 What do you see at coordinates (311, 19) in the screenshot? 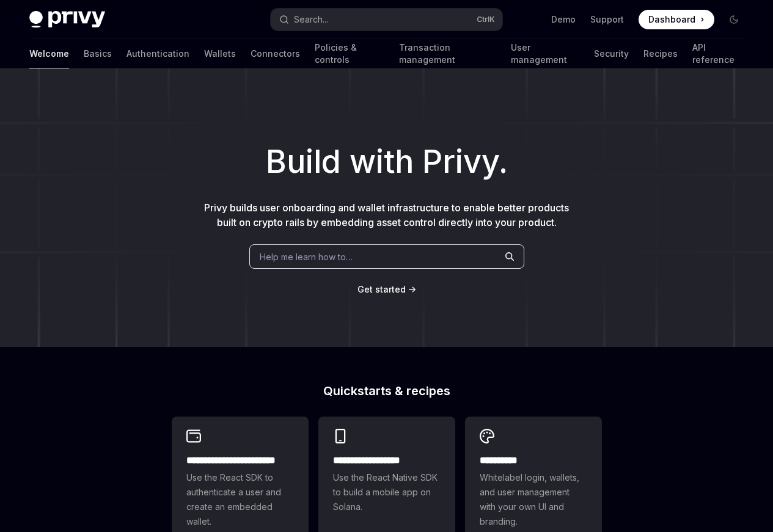
I see `div: Search...` at bounding box center [311, 19].